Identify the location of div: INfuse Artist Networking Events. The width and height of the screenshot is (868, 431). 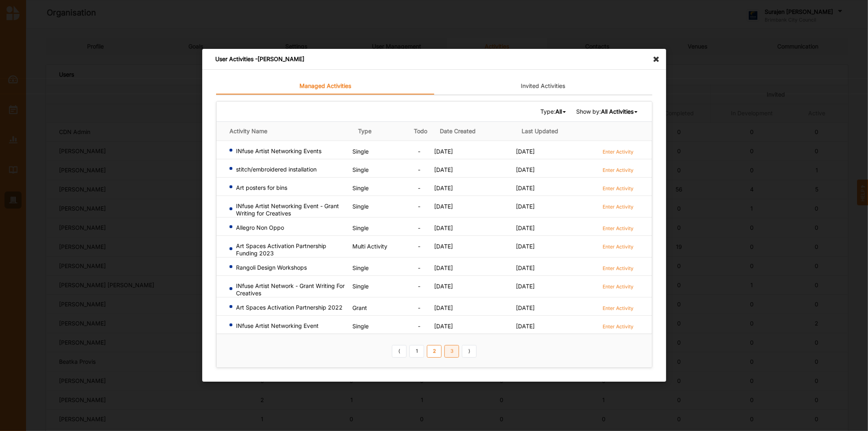
(289, 151).